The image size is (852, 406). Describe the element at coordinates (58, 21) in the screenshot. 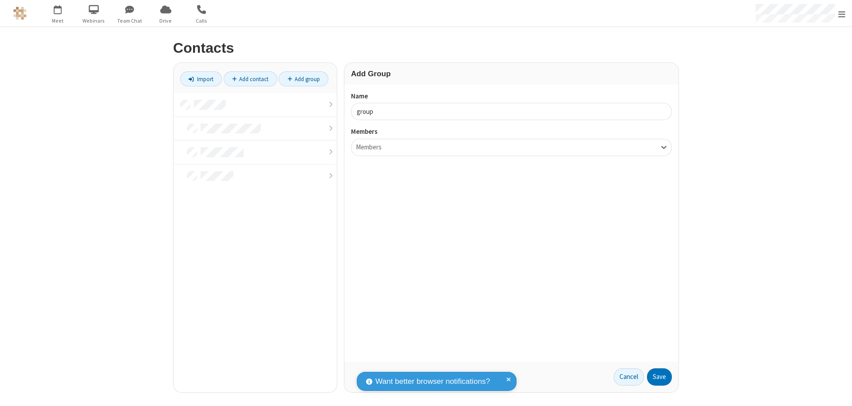

I see `span: Meet` at that location.